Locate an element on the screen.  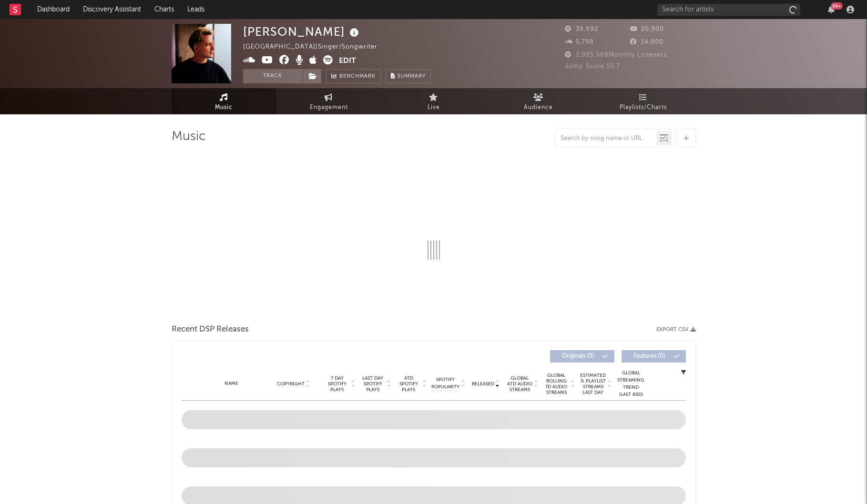
button: Track is located at coordinates (273, 76).